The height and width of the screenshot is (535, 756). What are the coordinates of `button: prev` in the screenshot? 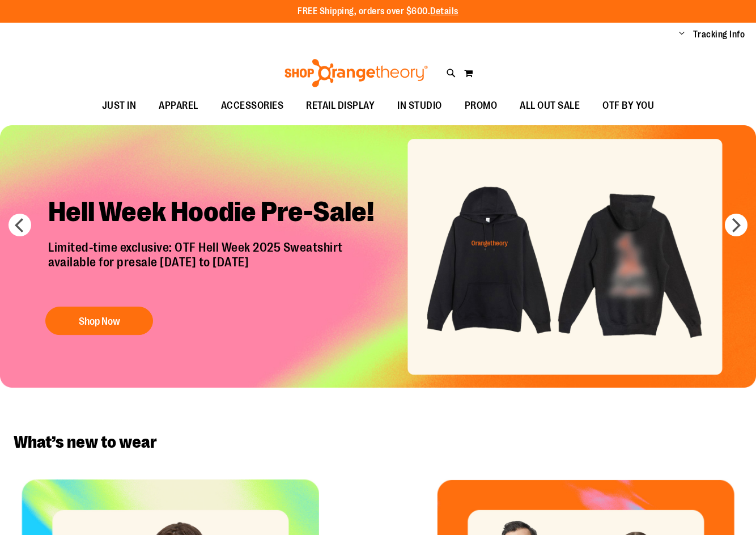 It's located at (20, 225).